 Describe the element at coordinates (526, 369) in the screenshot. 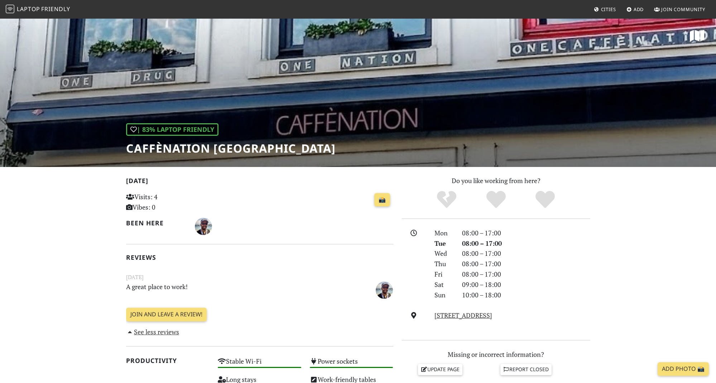

I see `a: Report closed` at that location.